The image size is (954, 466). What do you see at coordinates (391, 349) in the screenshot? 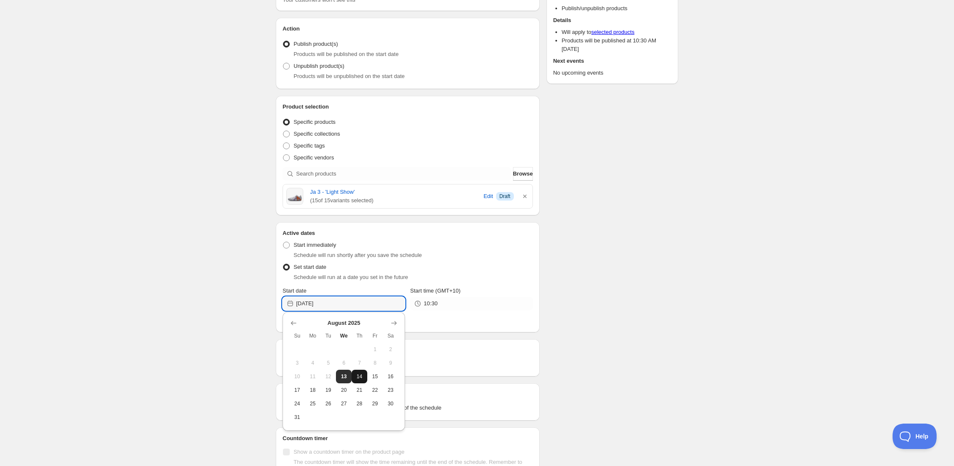
I see `button: Saturday August 2 2025` at bounding box center [391, 349].